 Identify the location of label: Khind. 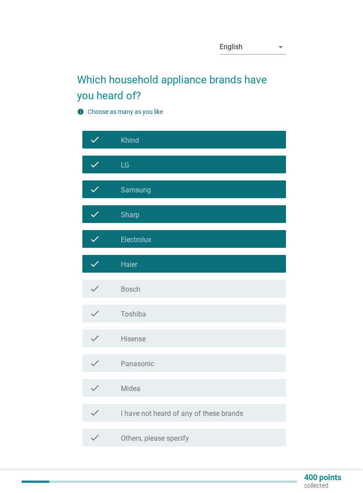
(130, 140).